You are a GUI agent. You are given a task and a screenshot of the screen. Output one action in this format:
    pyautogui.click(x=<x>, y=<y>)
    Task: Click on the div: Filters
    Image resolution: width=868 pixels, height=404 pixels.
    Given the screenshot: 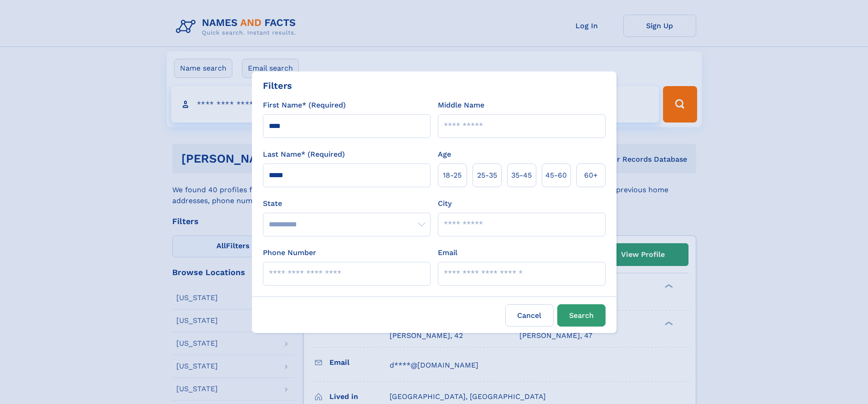 What is the action you would take?
    pyautogui.click(x=278, y=85)
    